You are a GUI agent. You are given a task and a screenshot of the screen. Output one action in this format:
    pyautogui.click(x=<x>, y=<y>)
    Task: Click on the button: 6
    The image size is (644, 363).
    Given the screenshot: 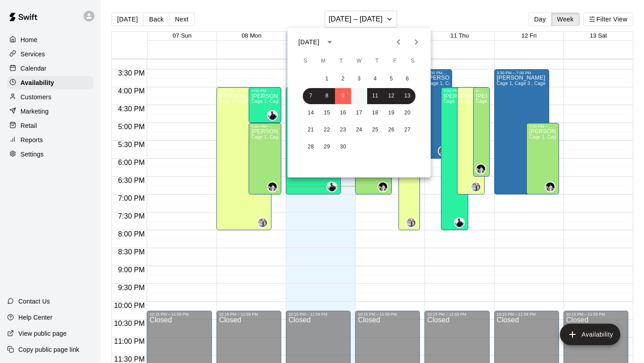 What is the action you would take?
    pyautogui.click(x=408, y=79)
    